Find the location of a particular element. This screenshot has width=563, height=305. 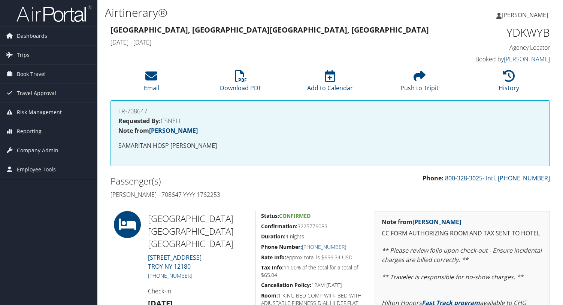

strong: Duration: is located at coordinates (273, 236).